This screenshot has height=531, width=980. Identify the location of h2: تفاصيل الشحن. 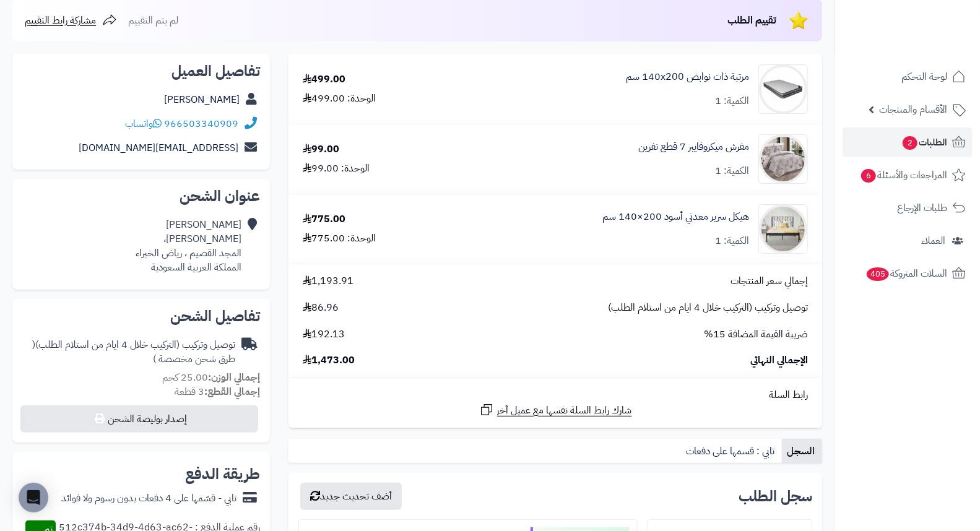
(141, 316).